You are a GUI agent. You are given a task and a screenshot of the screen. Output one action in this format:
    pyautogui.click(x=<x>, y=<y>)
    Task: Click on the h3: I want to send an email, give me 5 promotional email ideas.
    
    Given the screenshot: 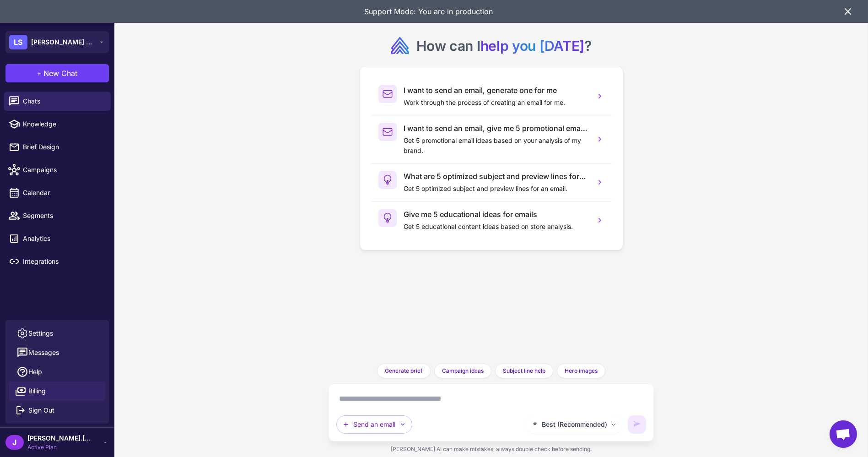 What is the action you would take?
    pyautogui.click(x=496, y=128)
    